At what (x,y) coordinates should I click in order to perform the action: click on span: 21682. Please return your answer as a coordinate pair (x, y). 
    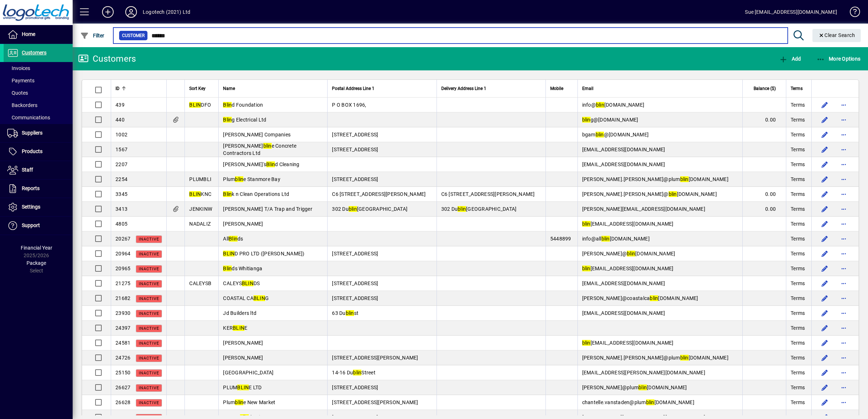
    Looking at the image, I should click on (123, 298).